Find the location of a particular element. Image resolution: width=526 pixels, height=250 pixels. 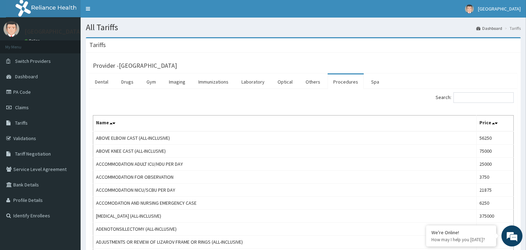

textarea: Type your message and hit 'Enter' is located at coordinates (68, 183).